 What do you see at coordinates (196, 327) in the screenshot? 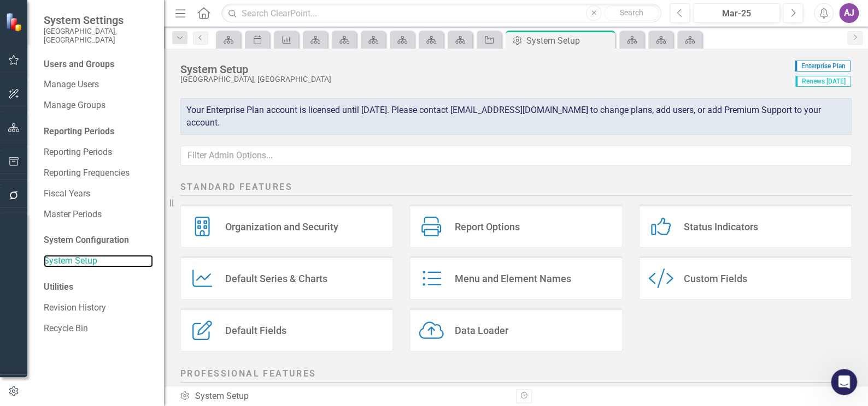
I see `button: Send a message…` at bounding box center [196, 327].